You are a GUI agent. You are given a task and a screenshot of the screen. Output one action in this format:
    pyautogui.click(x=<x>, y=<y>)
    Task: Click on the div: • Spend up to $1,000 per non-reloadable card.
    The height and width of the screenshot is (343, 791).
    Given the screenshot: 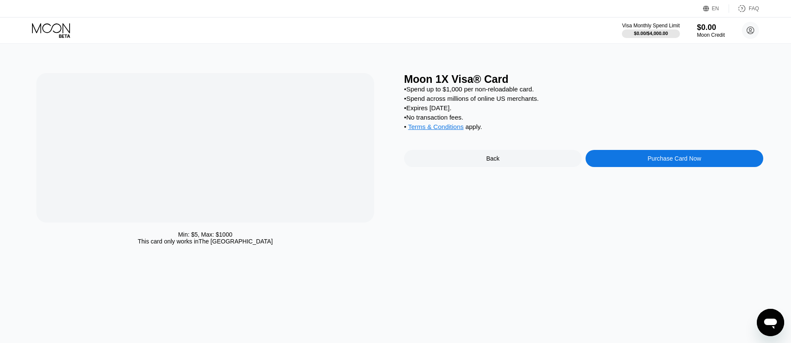 What is the action you would take?
    pyautogui.click(x=583, y=89)
    